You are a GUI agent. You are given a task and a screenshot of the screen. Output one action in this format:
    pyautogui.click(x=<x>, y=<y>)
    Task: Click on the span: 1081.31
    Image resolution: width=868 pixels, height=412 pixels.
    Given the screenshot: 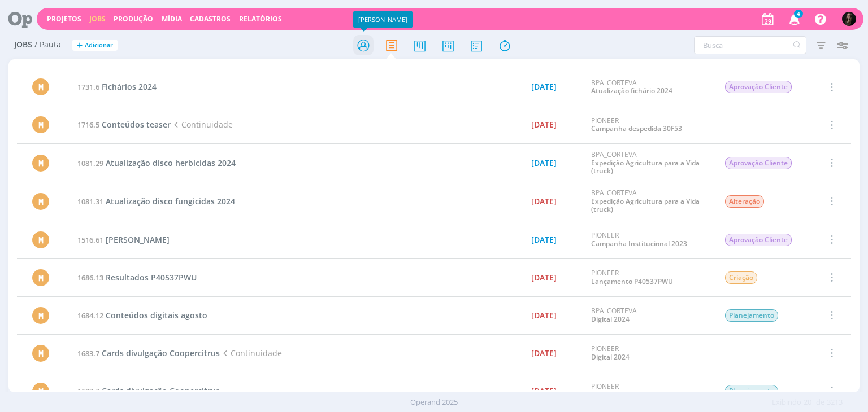 What is the action you would take?
    pyautogui.click(x=91, y=201)
    